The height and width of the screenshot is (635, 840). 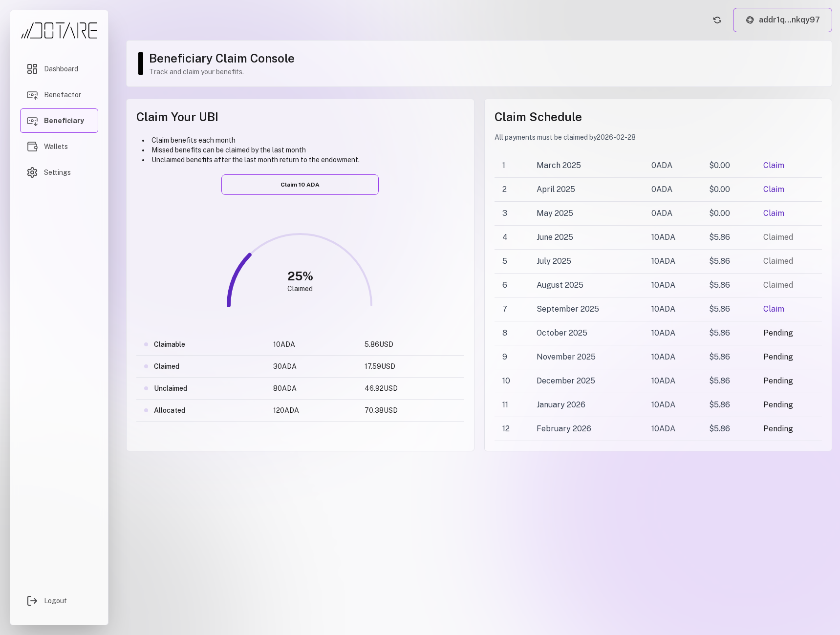 I want to click on td: November 2025, so click(x=586, y=357).